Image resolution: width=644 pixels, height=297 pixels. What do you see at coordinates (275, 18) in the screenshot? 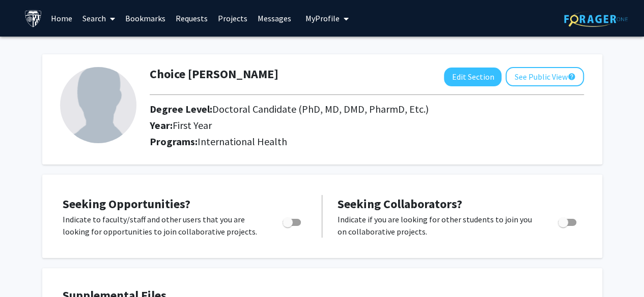
I see `a: Messages` at bounding box center [275, 18].